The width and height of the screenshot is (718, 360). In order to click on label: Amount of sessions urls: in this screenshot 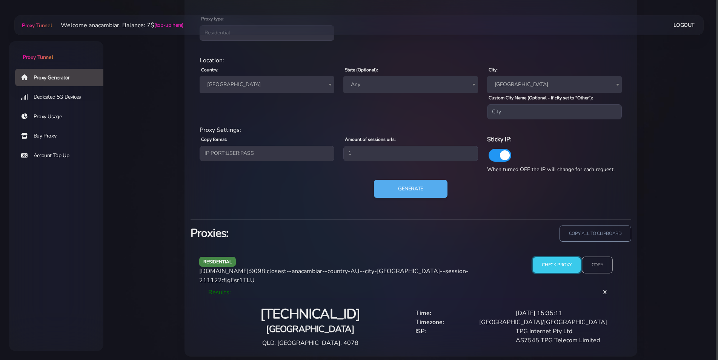, I will do `click(370, 139)`.